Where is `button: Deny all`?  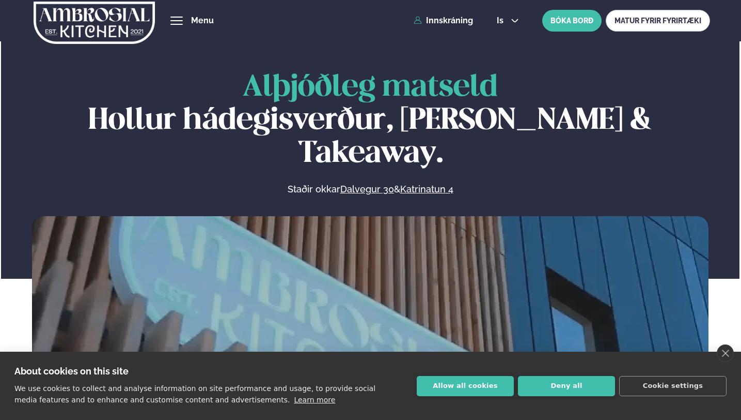
button: Deny all is located at coordinates (567, 385).